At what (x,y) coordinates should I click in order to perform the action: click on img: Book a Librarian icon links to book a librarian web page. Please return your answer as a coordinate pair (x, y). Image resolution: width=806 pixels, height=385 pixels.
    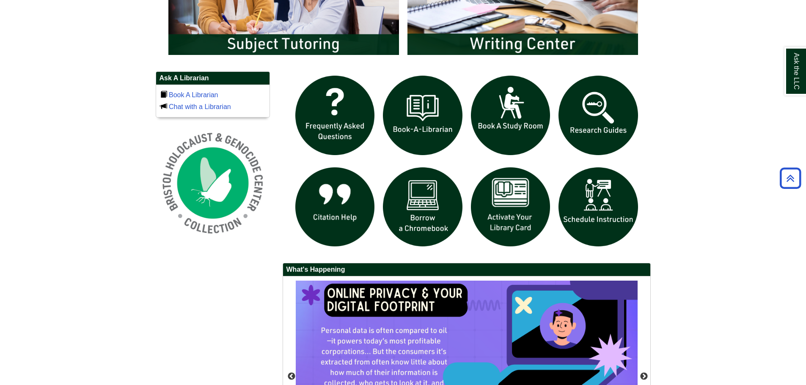
    Looking at the image, I should click on (423, 115).